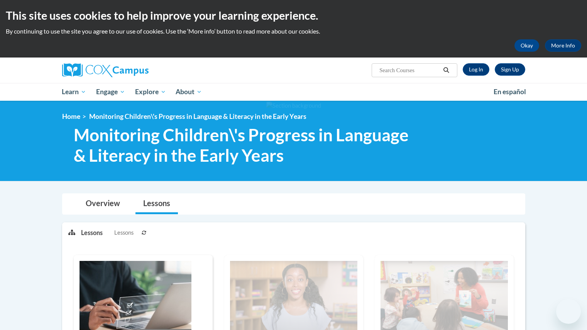 The height and width of the screenshot is (330, 587). Describe the element at coordinates (124, 233) in the screenshot. I see `span: Lessons` at that location.